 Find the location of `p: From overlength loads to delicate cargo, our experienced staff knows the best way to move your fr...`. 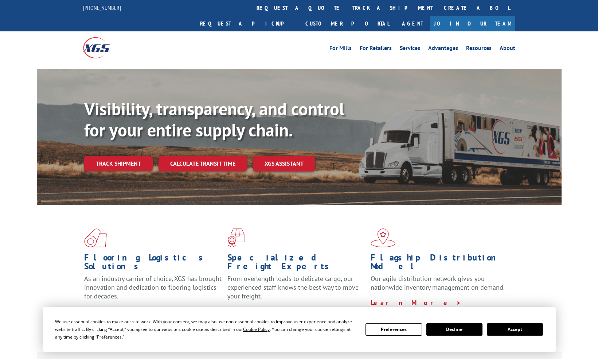

p: From overlength loads to delicate cargo, our experienced staff knows the best way to move your fr... is located at coordinates (296, 290).